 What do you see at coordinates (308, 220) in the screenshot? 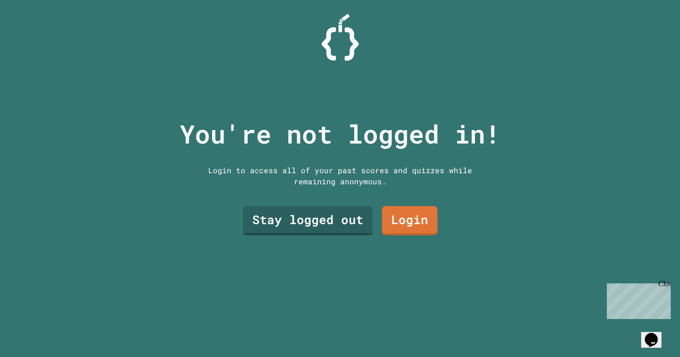
I see `a: Stay logged out` at bounding box center [308, 220].